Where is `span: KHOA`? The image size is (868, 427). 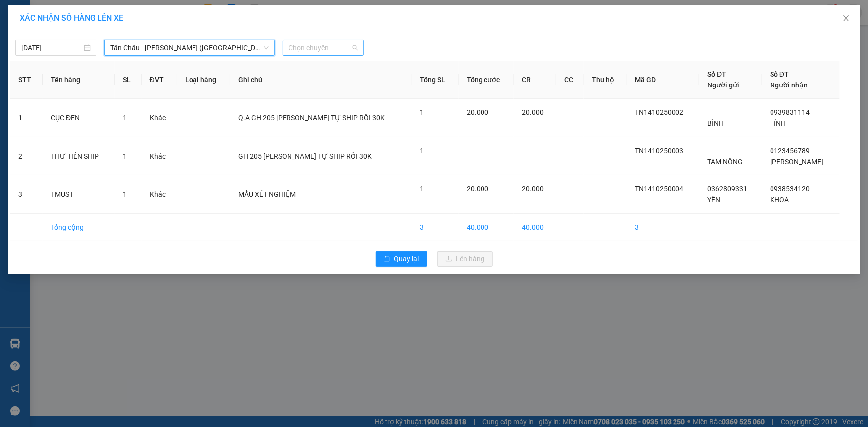 span: KHOA is located at coordinates (780, 200).